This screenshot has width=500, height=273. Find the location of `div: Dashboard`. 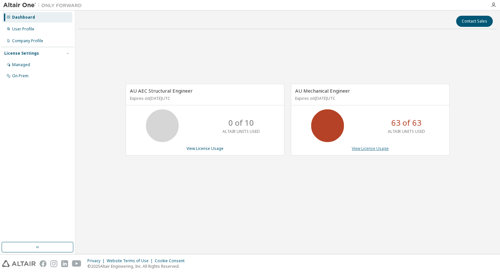

div: Dashboard is located at coordinates (24, 17).